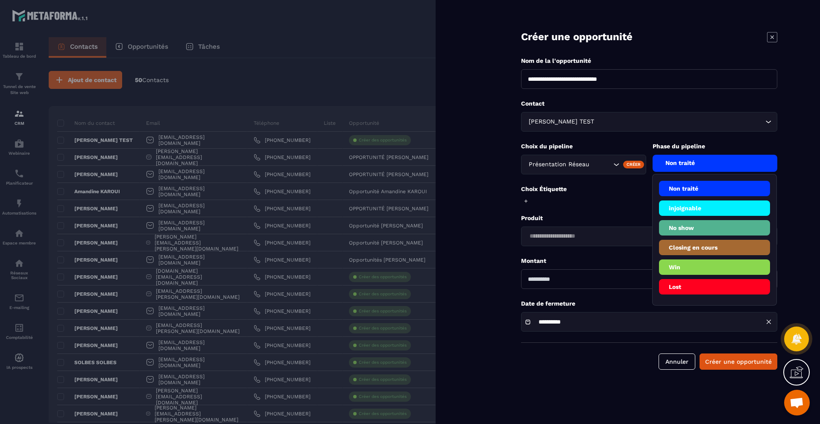 The height and width of the screenshot is (424, 820). I want to click on p: Choix Étiquette, so click(649, 189).